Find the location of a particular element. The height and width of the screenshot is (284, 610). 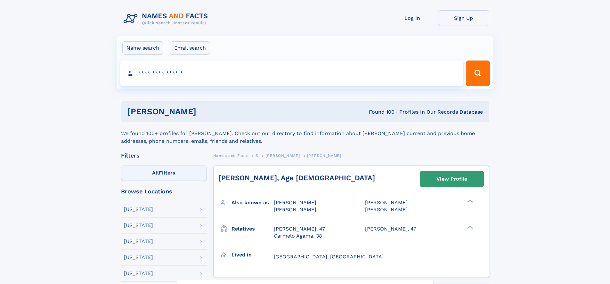

div: Found 100+ Profiles In Our Records Database is located at coordinates (382, 112).